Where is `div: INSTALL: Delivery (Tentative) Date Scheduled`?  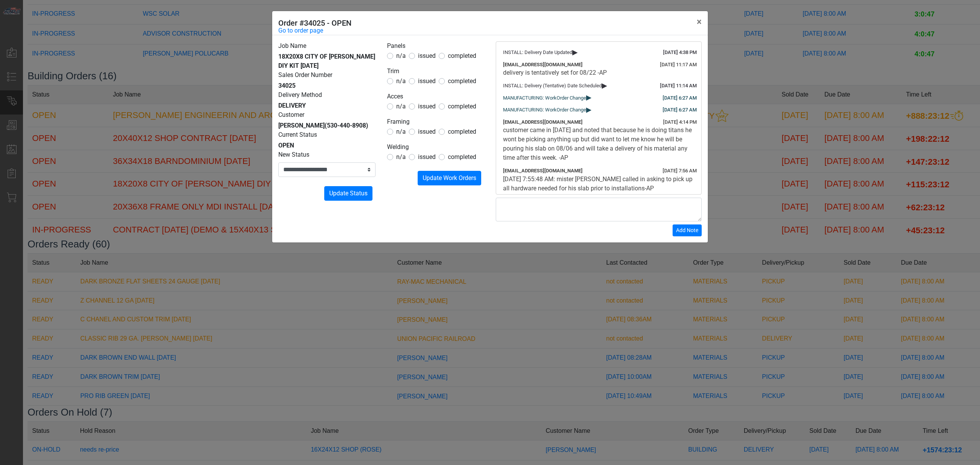
div: INSTALL: Delivery (Tentative) Date Scheduled is located at coordinates (599, 86).